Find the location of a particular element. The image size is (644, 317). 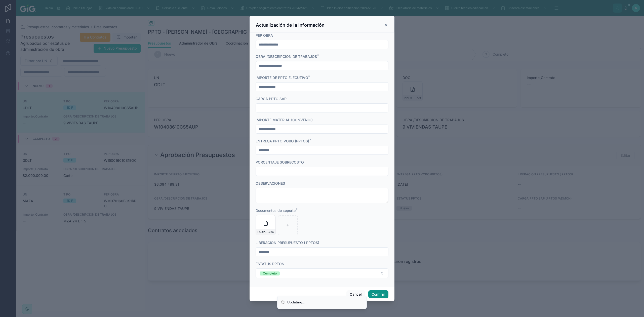

span: PEP OBRA is located at coordinates (264, 35).